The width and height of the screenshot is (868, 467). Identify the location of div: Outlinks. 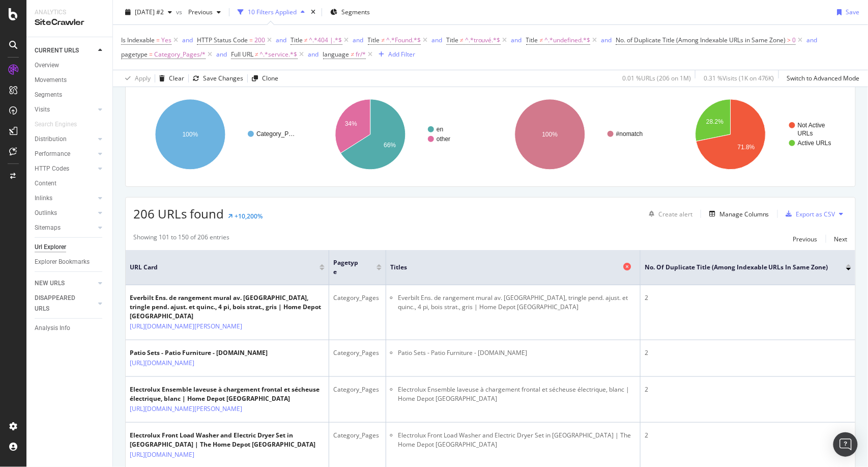
(46, 213).